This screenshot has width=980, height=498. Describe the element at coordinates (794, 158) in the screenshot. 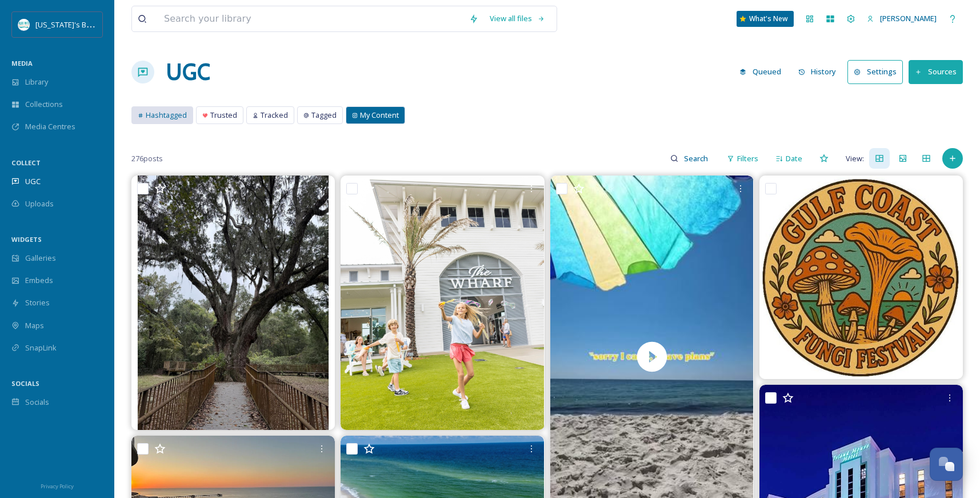

I see `span: Date` at that location.